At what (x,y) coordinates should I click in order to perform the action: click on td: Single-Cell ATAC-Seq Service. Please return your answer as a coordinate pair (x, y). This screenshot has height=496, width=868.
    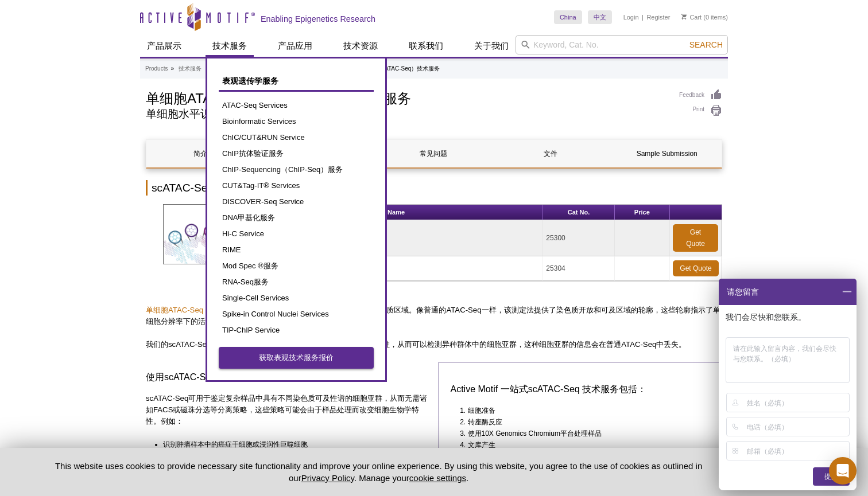
    Looking at the image, I should click on (397, 238).